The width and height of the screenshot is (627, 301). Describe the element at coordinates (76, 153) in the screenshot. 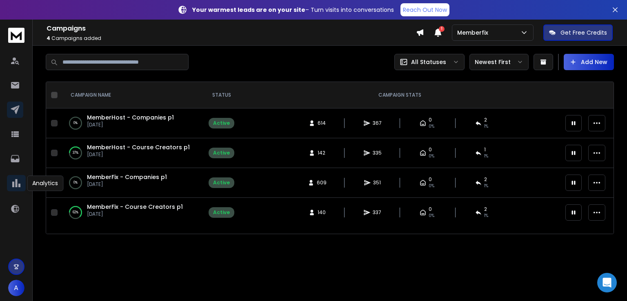

I see `p: 37 %` at that location.